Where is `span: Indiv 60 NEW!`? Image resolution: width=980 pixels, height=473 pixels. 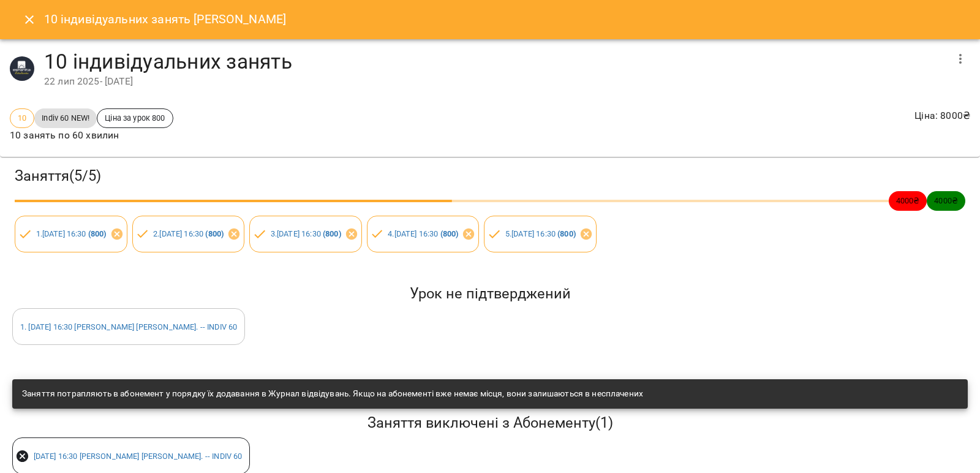
span: Indiv 60 NEW! is located at coordinates (65, 117).